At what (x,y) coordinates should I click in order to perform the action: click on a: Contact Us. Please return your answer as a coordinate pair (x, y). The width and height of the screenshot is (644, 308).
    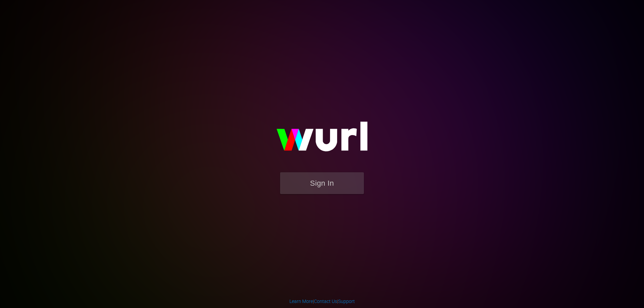
    Looking at the image, I should click on (325, 301).